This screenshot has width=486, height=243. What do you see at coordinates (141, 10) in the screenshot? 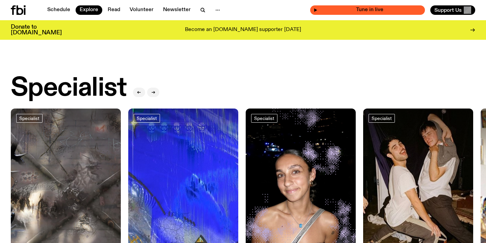
I see `a: Volunteer` at bounding box center [141, 10].